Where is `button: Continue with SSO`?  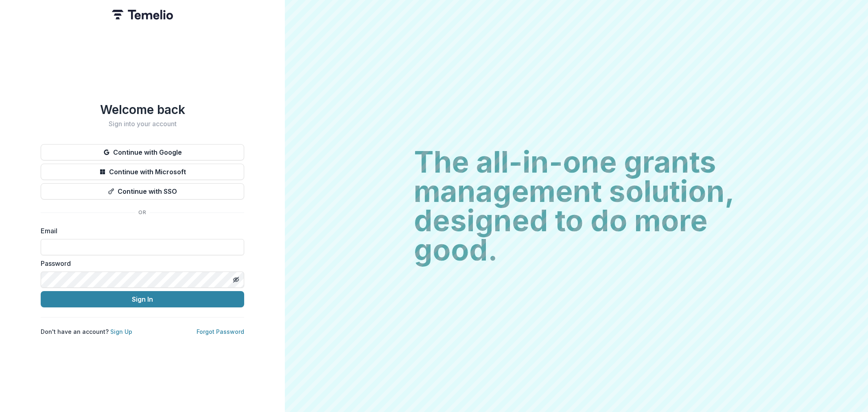 button: Continue with SSO is located at coordinates (142, 192).